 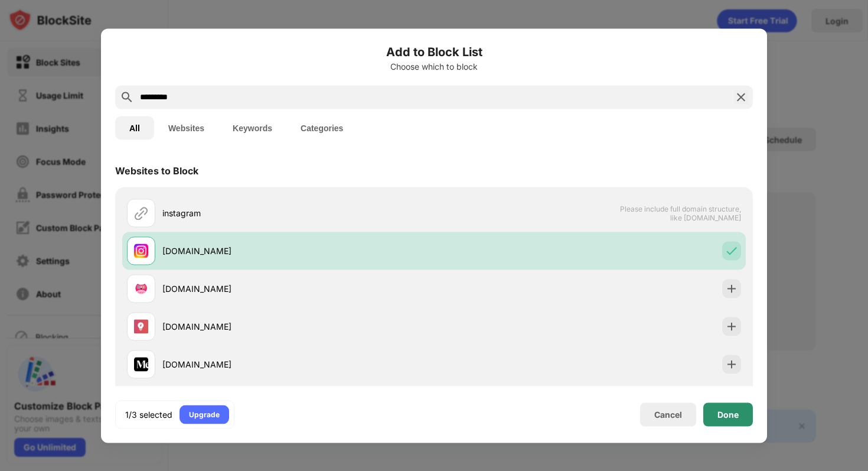 What do you see at coordinates (322, 127) in the screenshot?
I see `button: Categories` at bounding box center [322, 127].